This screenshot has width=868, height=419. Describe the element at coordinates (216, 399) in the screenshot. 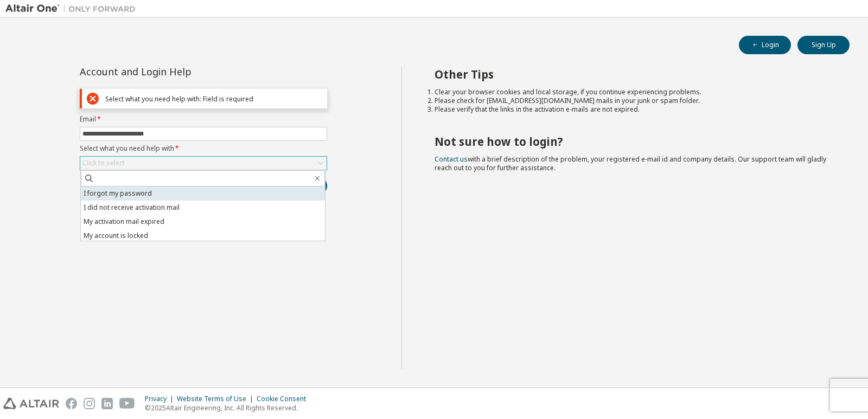

I see `div: Website Terms of Use` at that location.